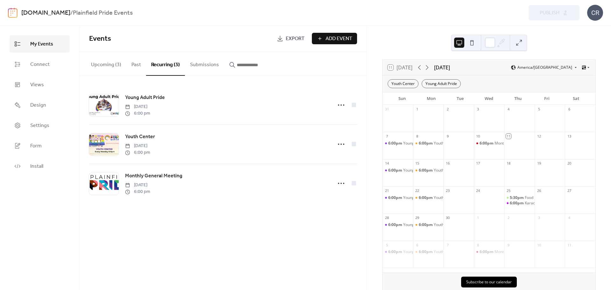 The image size is (611, 290). What do you see at coordinates (539, 218) in the screenshot?
I see `div: 3` at bounding box center [539, 218].